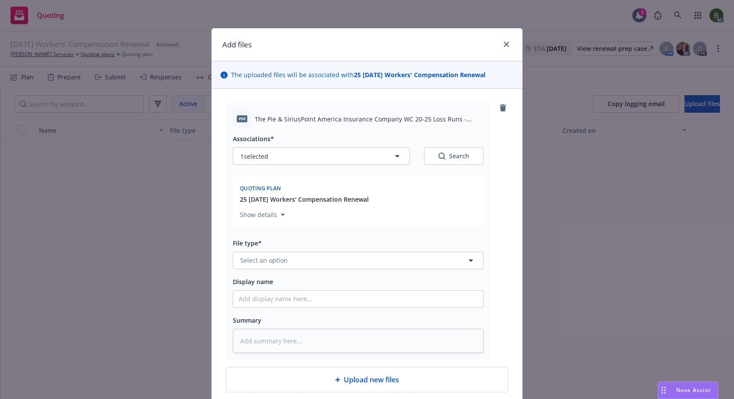 The height and width of the screenshot is (399, 734). I want to click on div: Drag to move, so click(664, 390).